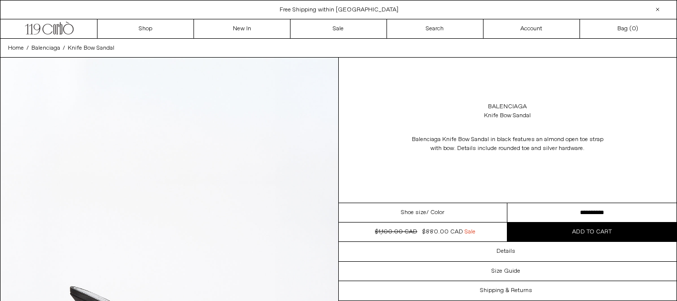 This screenshot has width=677, height=301. What do you see at coordinates (91, 48) in the screenshot?
I see `span: Knife Bow Sandal` at bounding box center [91, 48].